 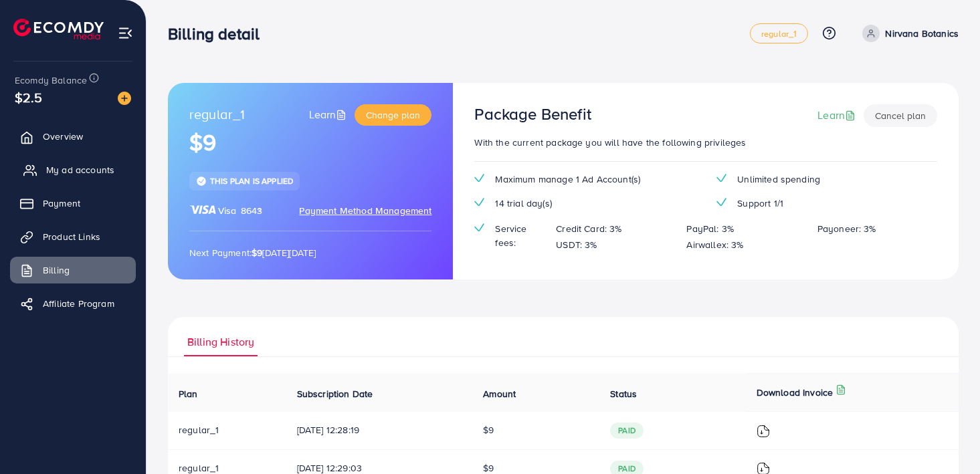 What do you see at coordinates (627, 431) in the screenshot?
I see `span: paid` at bounding box center [627, 431].